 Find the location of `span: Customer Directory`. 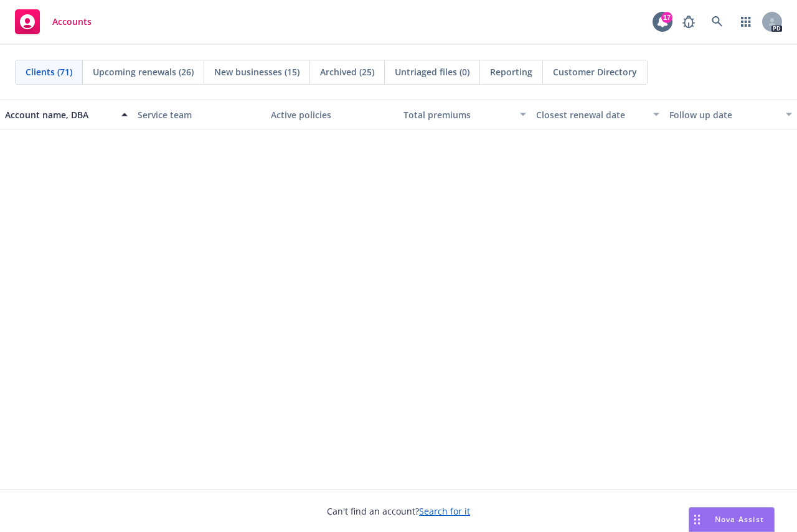

span: Customer Directory is located at coordinates (594, 71).